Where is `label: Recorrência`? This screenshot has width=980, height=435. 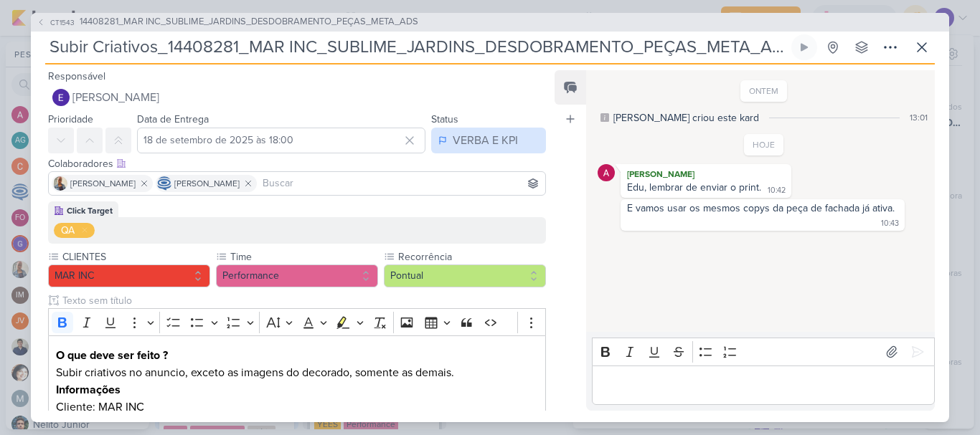
label: Recorrência is located at coordinates (471, 257).